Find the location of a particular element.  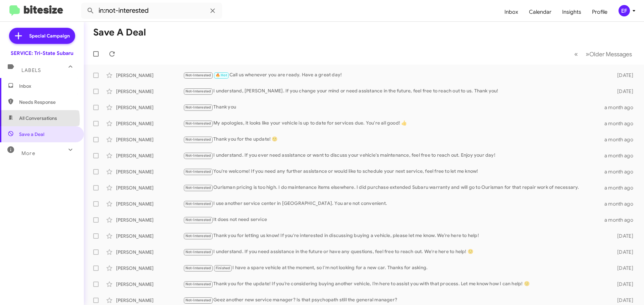

a: Calendar is located at coordinates (540, 12).